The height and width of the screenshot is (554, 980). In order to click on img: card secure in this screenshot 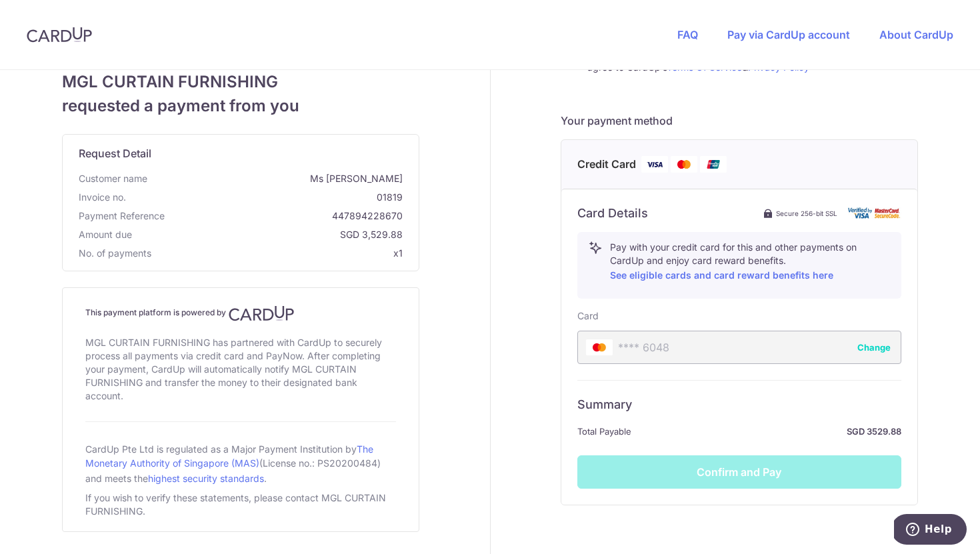, I will do `click(875, 212)`.